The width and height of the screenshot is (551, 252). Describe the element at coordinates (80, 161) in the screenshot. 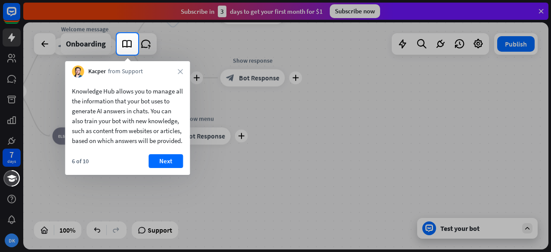

I see `div: 6 of 10` at that location.